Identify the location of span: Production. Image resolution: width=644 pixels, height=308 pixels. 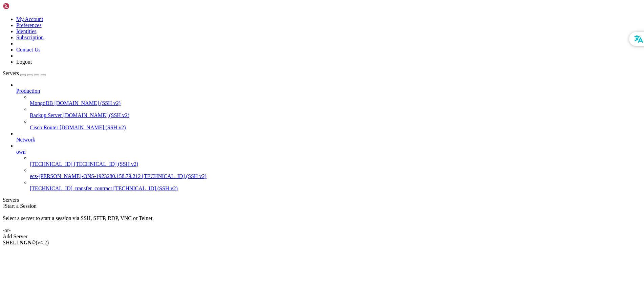
(28, 90).